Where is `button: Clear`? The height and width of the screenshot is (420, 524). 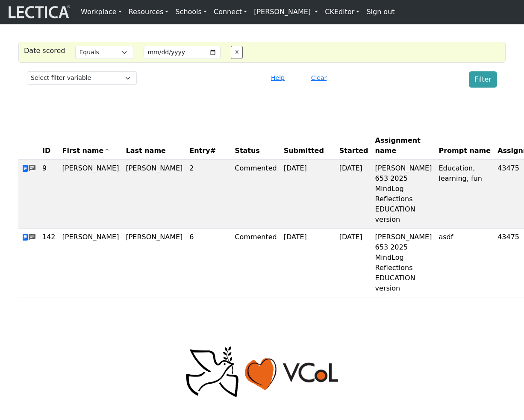
button: Clear is located at coordinates (319, 78).